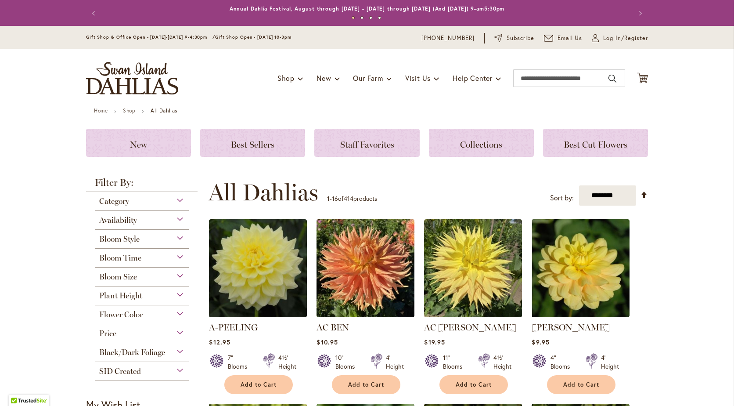 Image resolution: width=734 pixels, height=406 pixels. What do you see at coordinates (418, 78) in the screenshot?
I see `span: Visit Us` at bounding box center [418, 78].